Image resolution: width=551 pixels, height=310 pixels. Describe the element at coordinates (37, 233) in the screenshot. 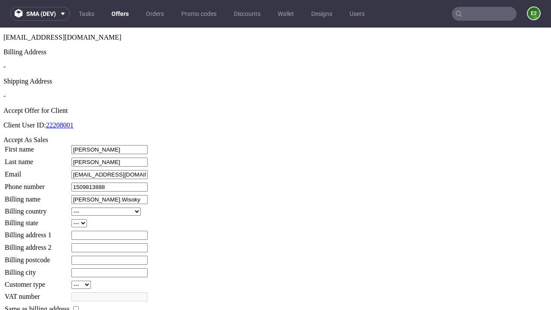

I see `td: Billing postcode` at that location.